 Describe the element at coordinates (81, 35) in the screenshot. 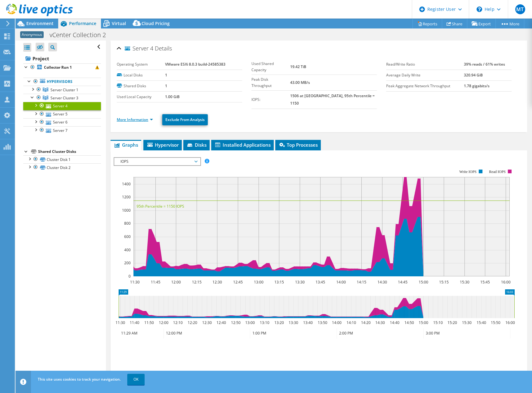

I see `h1: vCenter Collection 2` at that location.